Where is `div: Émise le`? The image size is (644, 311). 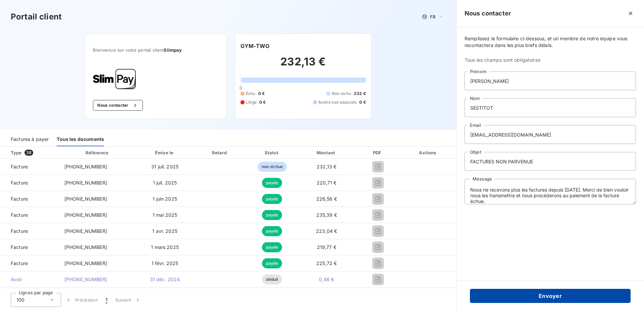
div: Émise le is located at coordinates (165, 153).